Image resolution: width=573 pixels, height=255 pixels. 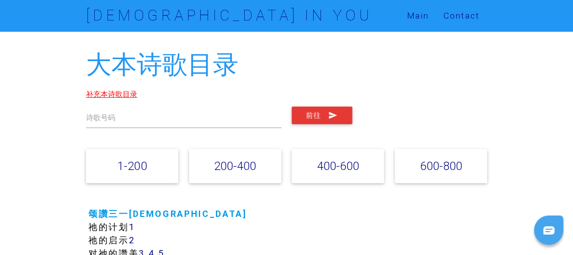 What do you see at coordinates (132, 227) in the screenshot?
I see `a: 1` at bounding box center [132, 227].